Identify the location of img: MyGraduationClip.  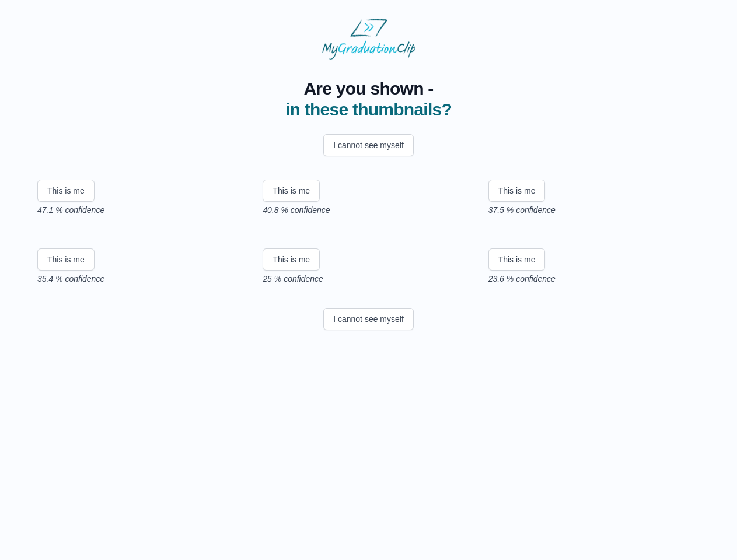
(369, 39).